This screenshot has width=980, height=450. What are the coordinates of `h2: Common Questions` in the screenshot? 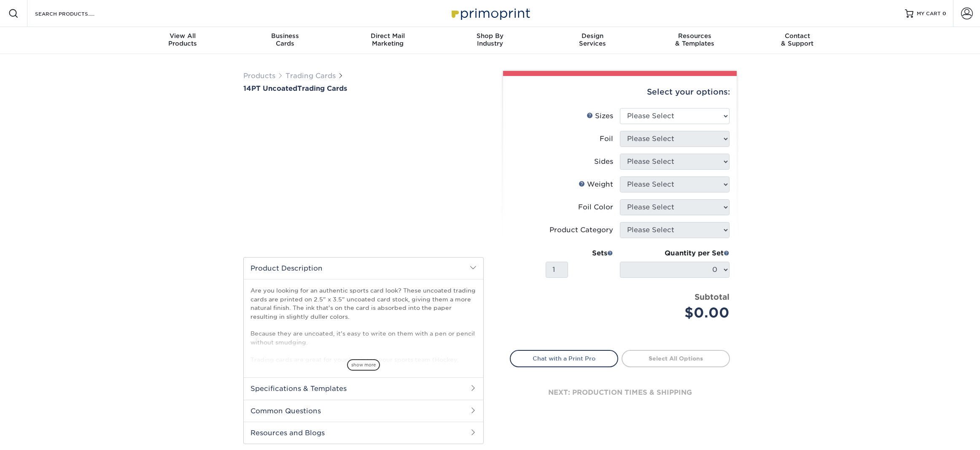 It's located at (363, 411).